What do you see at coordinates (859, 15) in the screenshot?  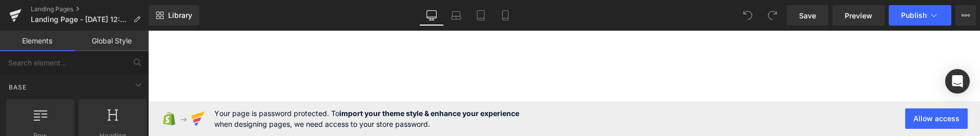 I see `span: Preview` at bounding box center [859, 15].